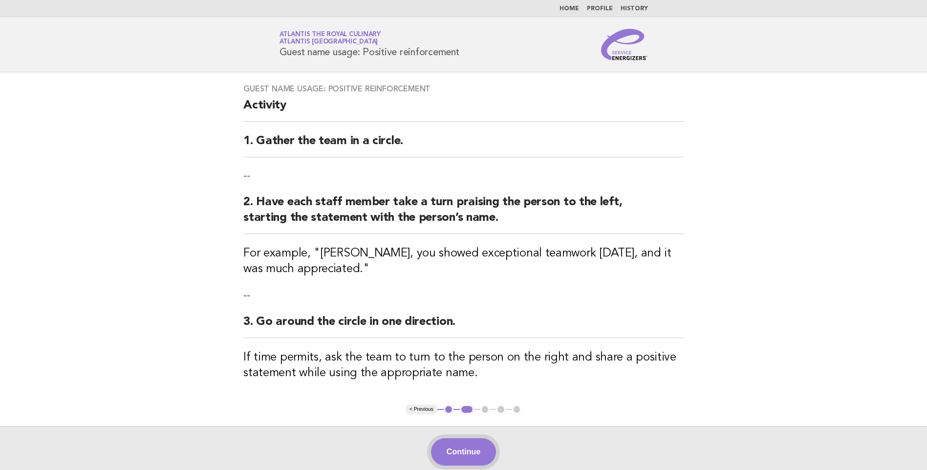  Describe the element at coordinates (463, 89) in the screenshot. I see `h3: Guest name usage: Positive reinforcement` at that location.